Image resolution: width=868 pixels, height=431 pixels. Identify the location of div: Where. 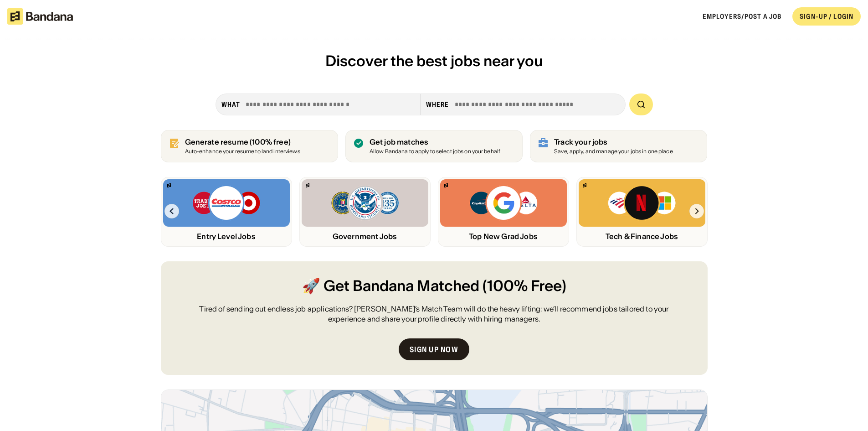
(438, 104).